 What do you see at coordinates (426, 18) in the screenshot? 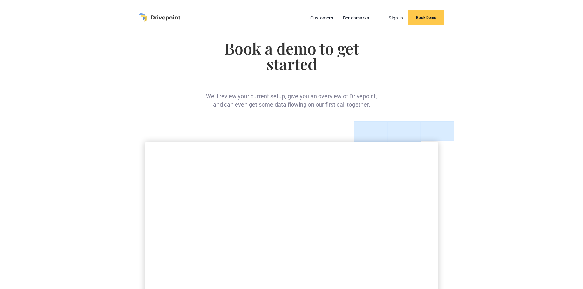
I see `a: Book Demo` at bounding box center [426, 18].